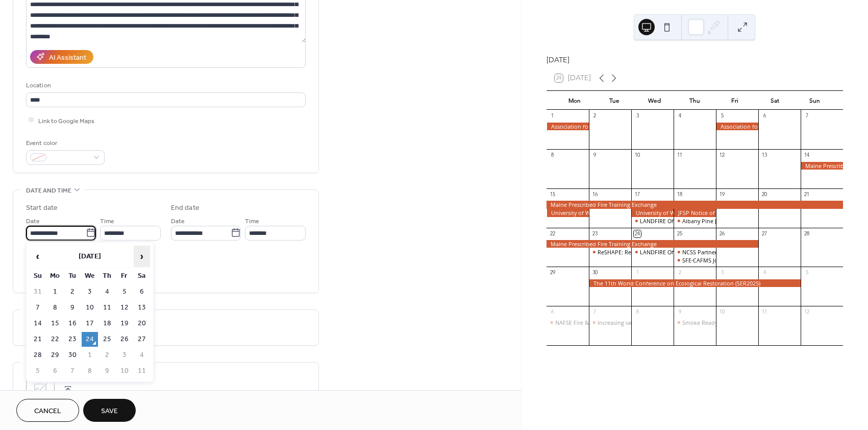  Describe the element at coordinates (552, 234) in the screenshot. I see `div: 22` at that location.